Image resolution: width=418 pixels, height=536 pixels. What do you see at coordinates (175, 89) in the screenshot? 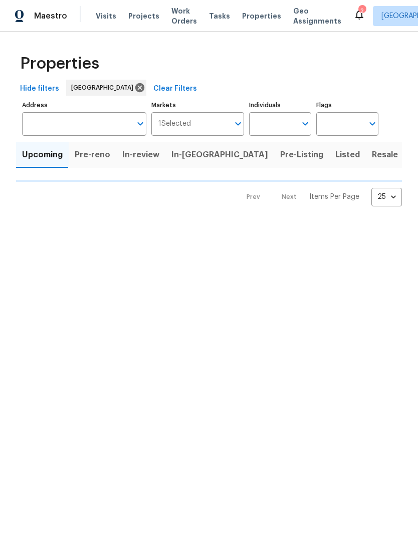
I see `span: Clear Filters` at bounding box center [175, 89].